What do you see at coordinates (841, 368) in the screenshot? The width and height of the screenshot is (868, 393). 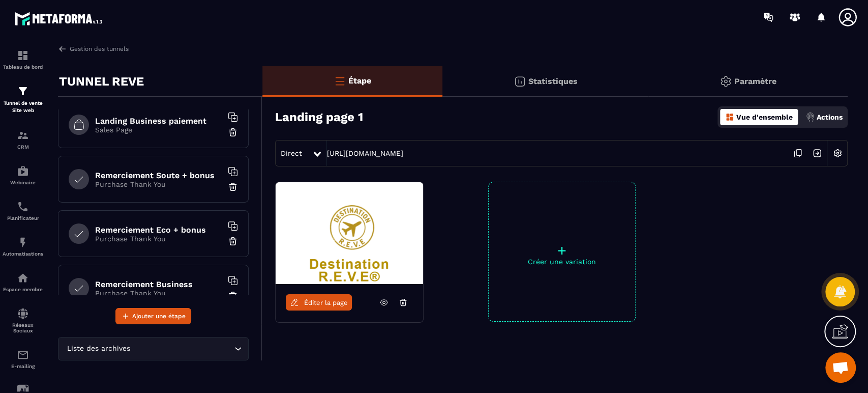 I see `div: Ouvrir le chat` at bounding box center [841, 368].